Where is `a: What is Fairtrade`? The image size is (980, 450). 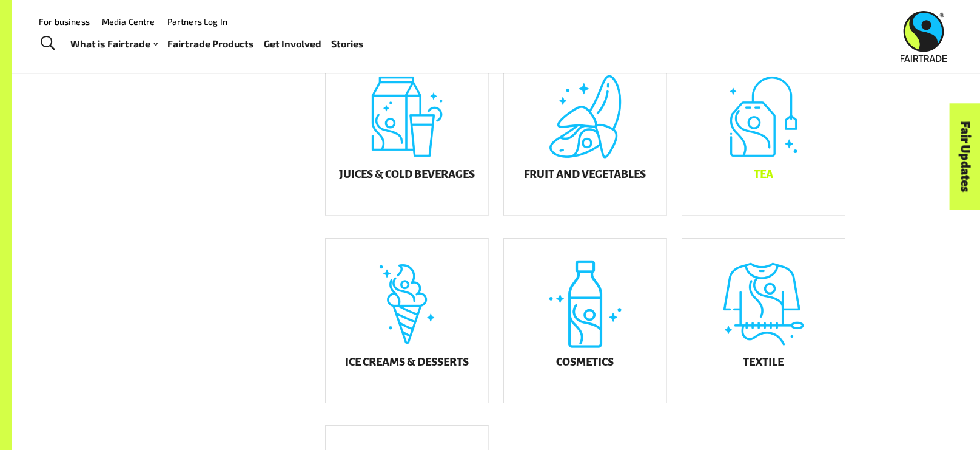 a: What is Fairtrade is located at coordinates (114, 44).